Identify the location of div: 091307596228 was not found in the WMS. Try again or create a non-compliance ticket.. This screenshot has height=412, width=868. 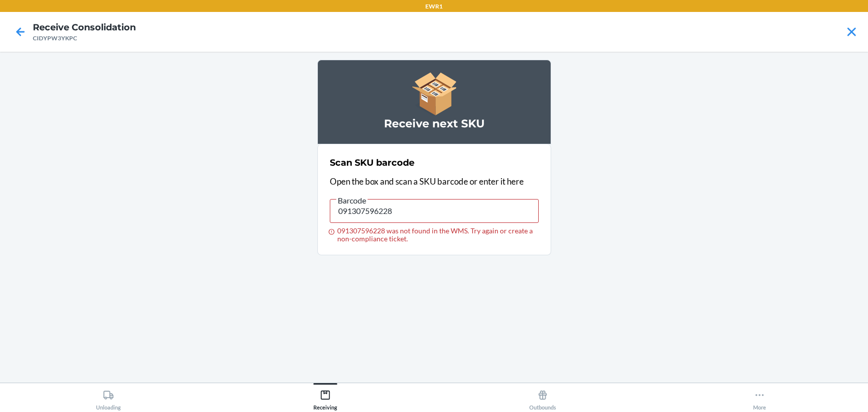
(434, 235).